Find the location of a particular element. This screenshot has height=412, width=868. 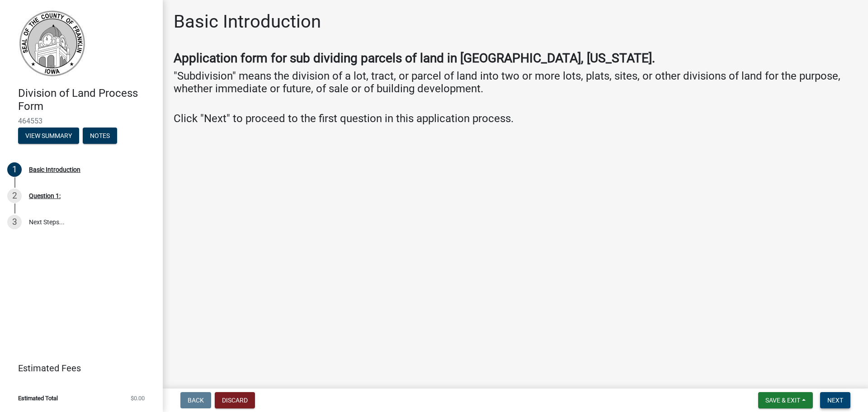

span: $0.00 is located at coordinates (138, 398).